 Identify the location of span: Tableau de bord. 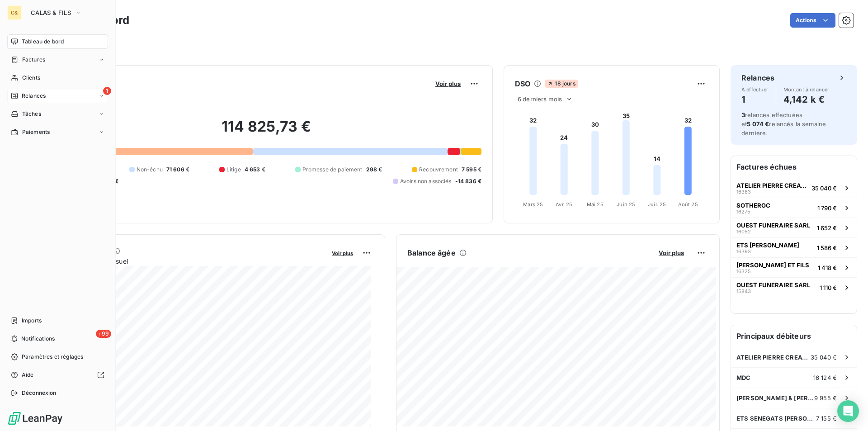
(42, 42).